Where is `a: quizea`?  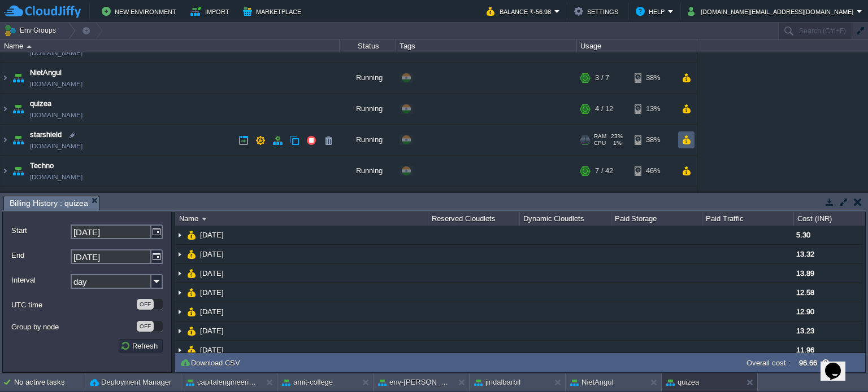
a: quizea is located at coordinates (41, 105).